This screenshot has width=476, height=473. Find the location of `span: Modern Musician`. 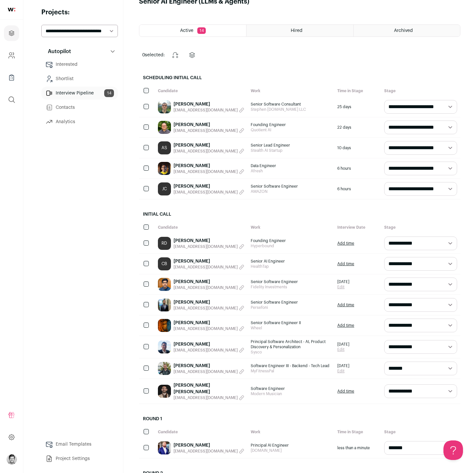

span: Modern Musician is located at coordinates (291, 394).